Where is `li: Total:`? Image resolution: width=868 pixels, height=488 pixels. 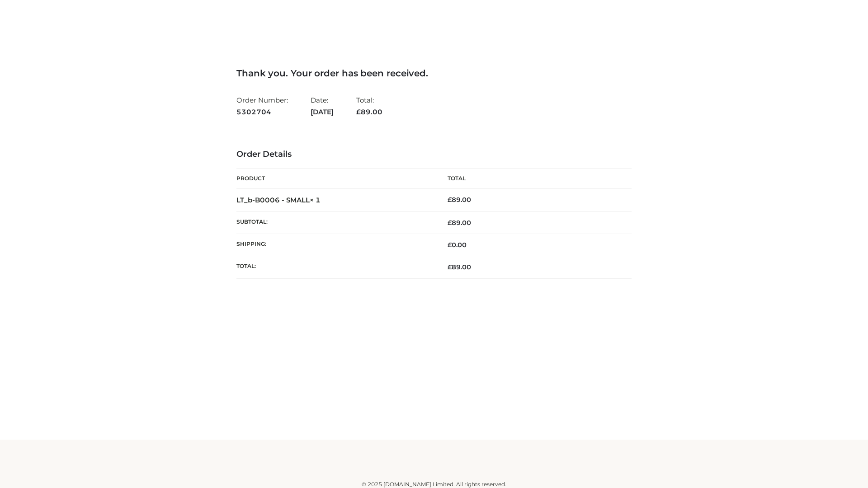 li: Total: is located at coordinates (369, 105).